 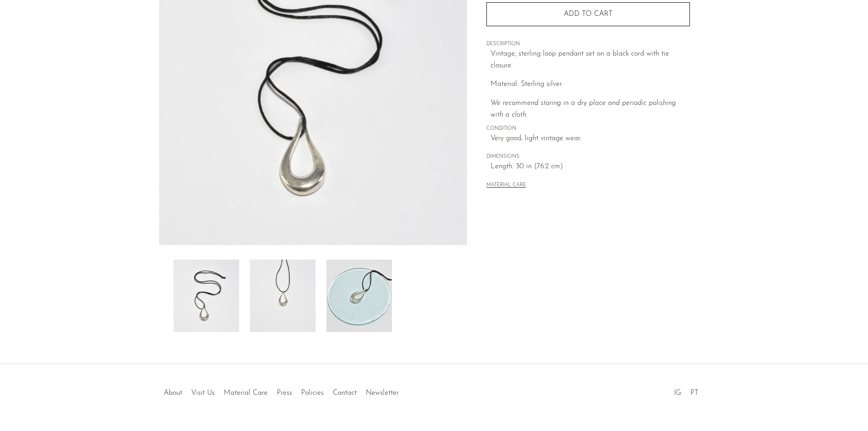 What do you see at coordinates (590, 84) in the screenshot?
I see `p: Material: Sterling silver.` at bounding box center [590, 84].